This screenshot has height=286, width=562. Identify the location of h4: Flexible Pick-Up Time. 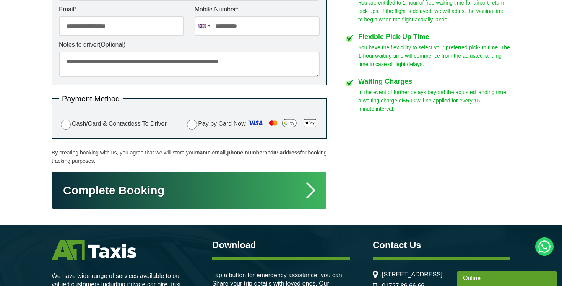
(434, 37).